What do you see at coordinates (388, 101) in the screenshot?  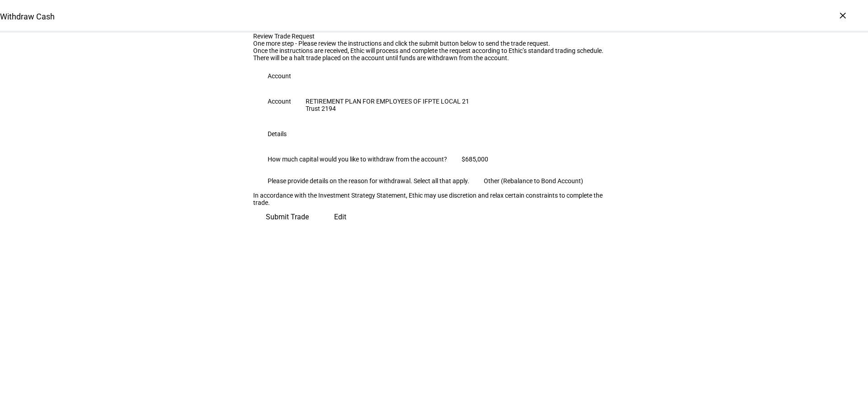 I see `div: RETIREMENT PLAN FOR EMPLOYEES OF IFPTE LOCAL 21` at bounding box center [388, 101].